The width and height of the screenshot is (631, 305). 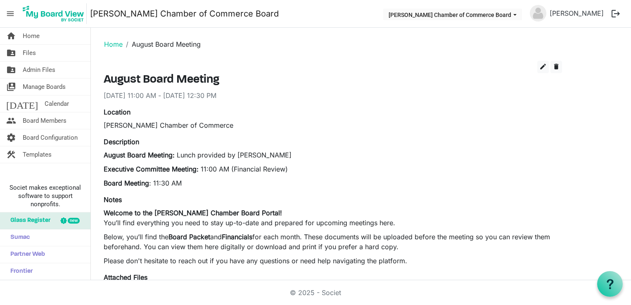 I want to click on strong: Board Packet, so click(x=189, y=237).